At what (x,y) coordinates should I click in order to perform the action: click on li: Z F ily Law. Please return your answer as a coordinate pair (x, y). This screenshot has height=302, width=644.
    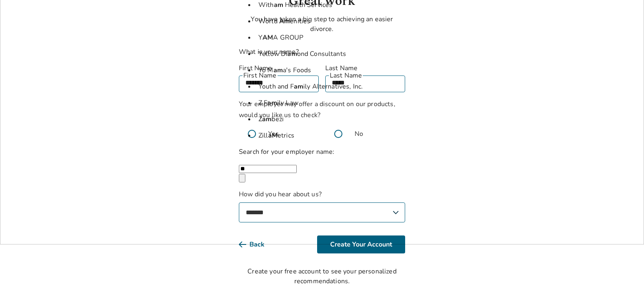
    Looking at the image, I should click on (330, 103).